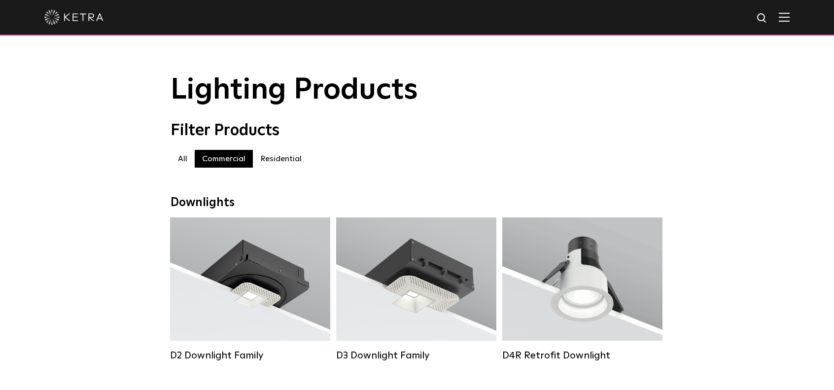 This screenshot has width=834, height=390. I want to click on div: Filter Products, so click(417, 131).